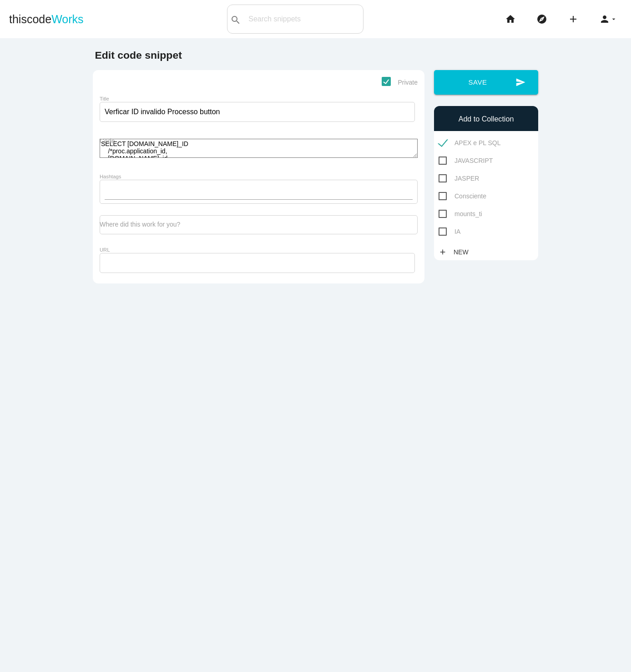  I want to click on span: IA, so click(450, 231).